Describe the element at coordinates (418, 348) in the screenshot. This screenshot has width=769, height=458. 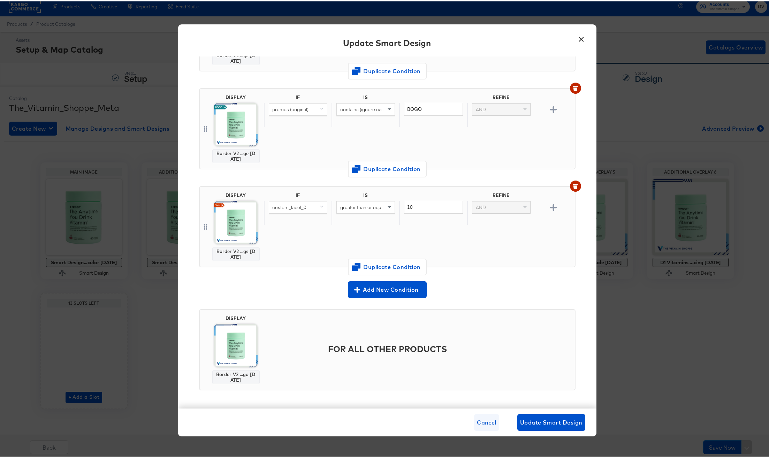
I see `div: FOR ALL OTHER PRODUCTS` at that location.